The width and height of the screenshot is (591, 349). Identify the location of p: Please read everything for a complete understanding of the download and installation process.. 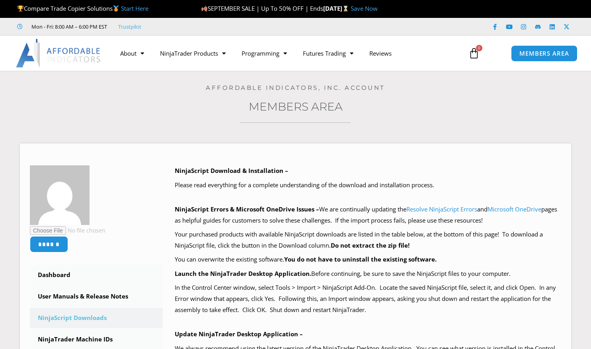
(368, 185).